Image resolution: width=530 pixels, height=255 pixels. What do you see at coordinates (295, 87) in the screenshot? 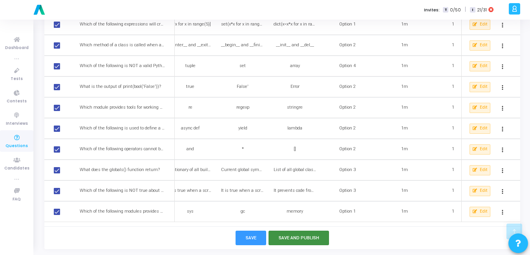
I see `div: Error` at bounding box center [295, 87].